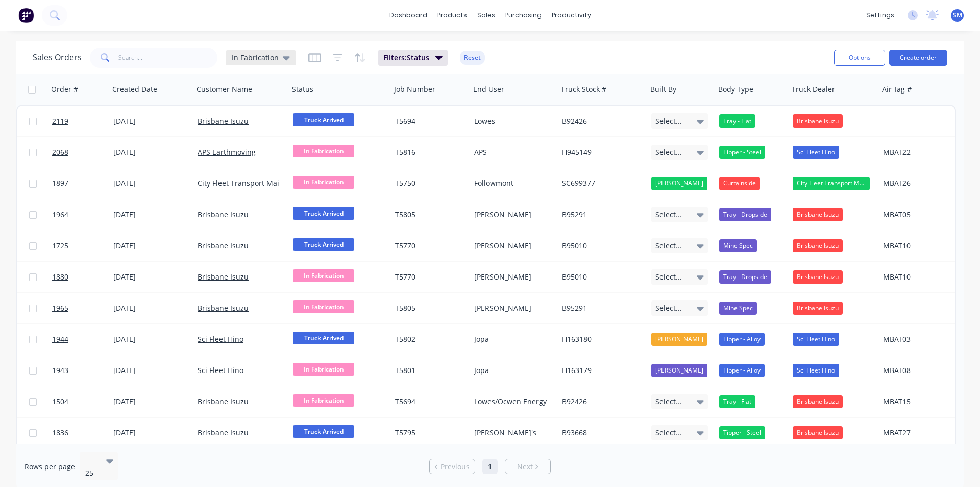 The image size is (980, 487). Describe the element at coordinates (512, 152) in the screenshot. I see `div: APS` at that location.